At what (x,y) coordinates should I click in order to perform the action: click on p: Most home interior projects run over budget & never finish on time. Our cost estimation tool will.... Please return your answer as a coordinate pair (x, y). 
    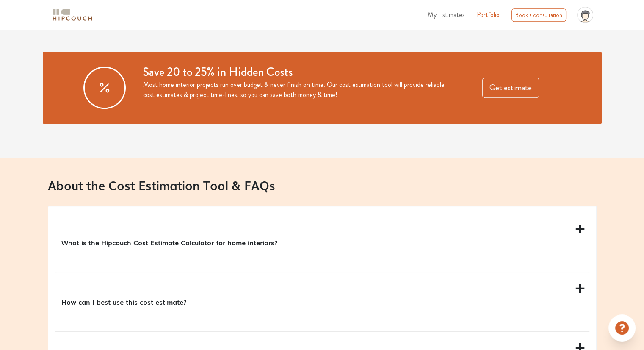
    Looking at the image, I should click on (299, 90).